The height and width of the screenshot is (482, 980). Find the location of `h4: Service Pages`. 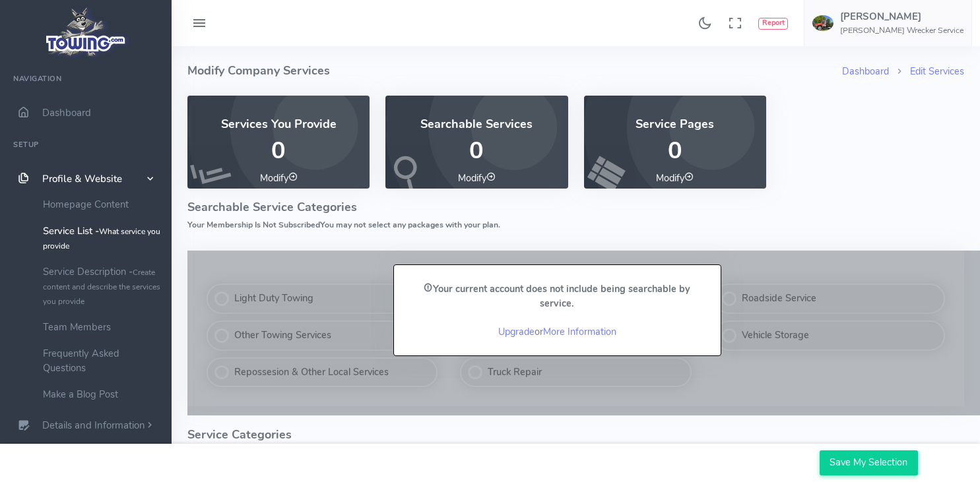

h4: Service Pages is located at coordinates (675, 125).